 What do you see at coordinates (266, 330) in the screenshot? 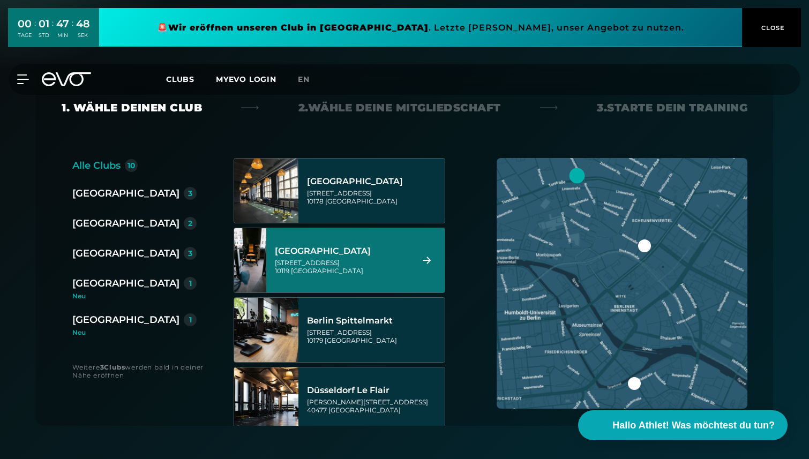
I see `img: Berlin Spittelmarkt` at bounding box center [266, 330].